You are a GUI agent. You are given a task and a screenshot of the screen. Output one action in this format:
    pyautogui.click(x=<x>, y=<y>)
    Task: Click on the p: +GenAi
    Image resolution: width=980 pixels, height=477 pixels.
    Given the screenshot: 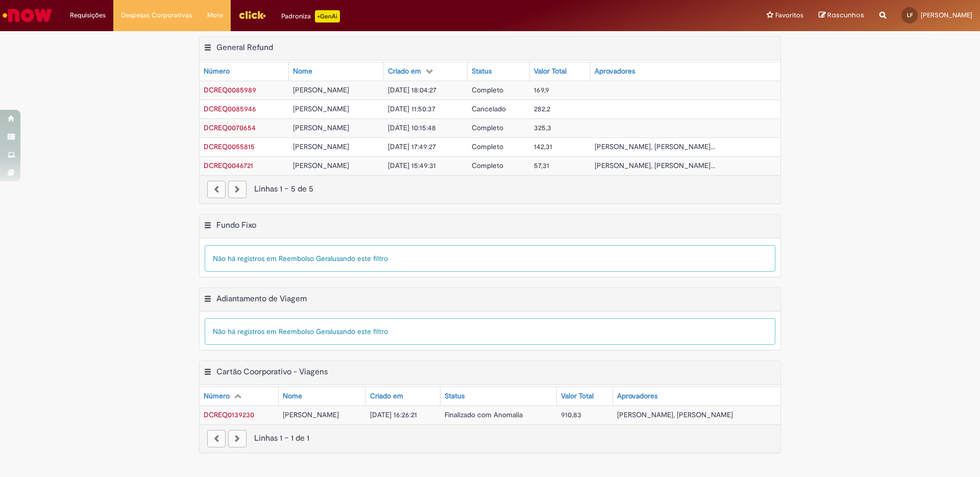 What is the action you would take?
    pyautogui.click(x=327, y=16)
    